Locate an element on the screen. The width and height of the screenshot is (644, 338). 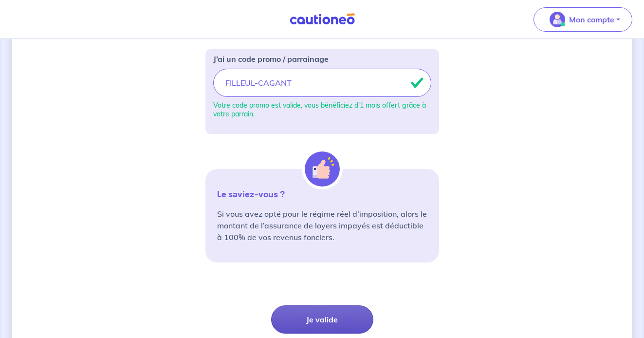
img: illu_alert_hand.svg is located at coordinates (322, 169).